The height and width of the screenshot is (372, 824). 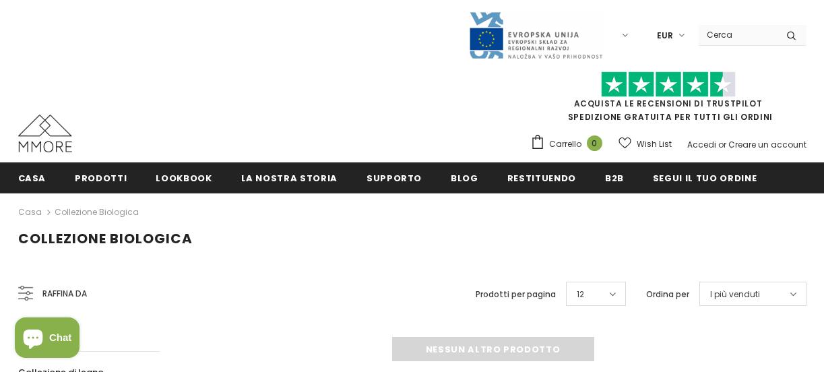 What do you see at coordinates (767, 144) in the screenshot?
I see `a: Creare un account` at bounding box center [767, 144].